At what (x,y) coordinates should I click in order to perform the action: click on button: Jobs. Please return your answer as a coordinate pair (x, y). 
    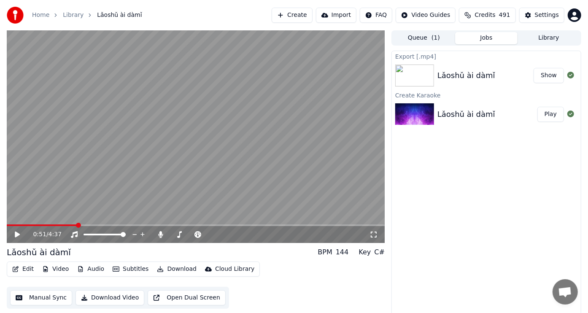
    Looking at the image, I should click on (486, 38).